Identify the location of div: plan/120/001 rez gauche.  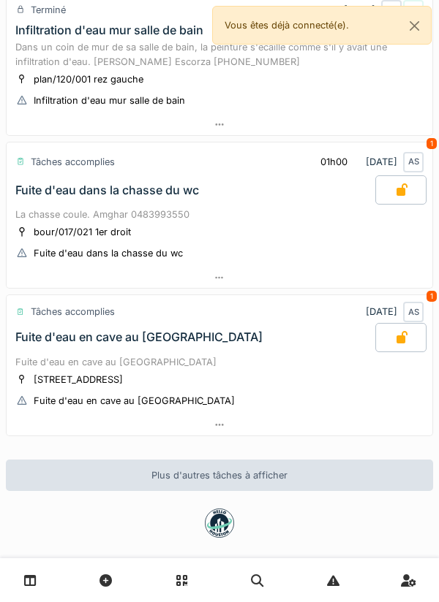
(88, 79).